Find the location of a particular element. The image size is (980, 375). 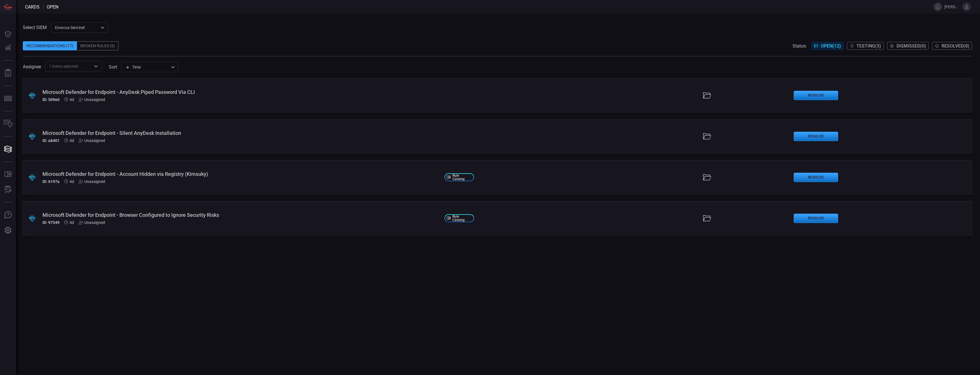

p: Enverus Sentinel is located at coordinates (77, 28).